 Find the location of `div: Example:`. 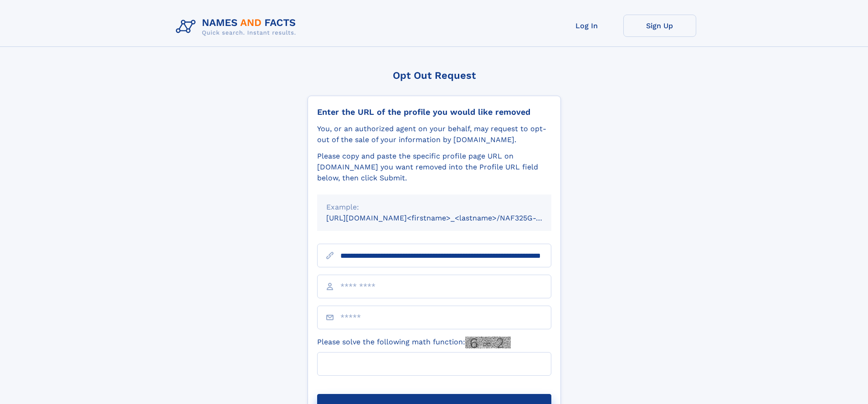

div: Example: is located at coordinates (434, 207).